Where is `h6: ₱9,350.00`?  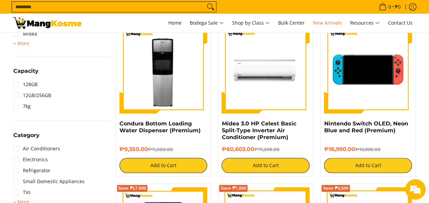 h6: ₱9,350.00 is located at coordinates (164, 149).